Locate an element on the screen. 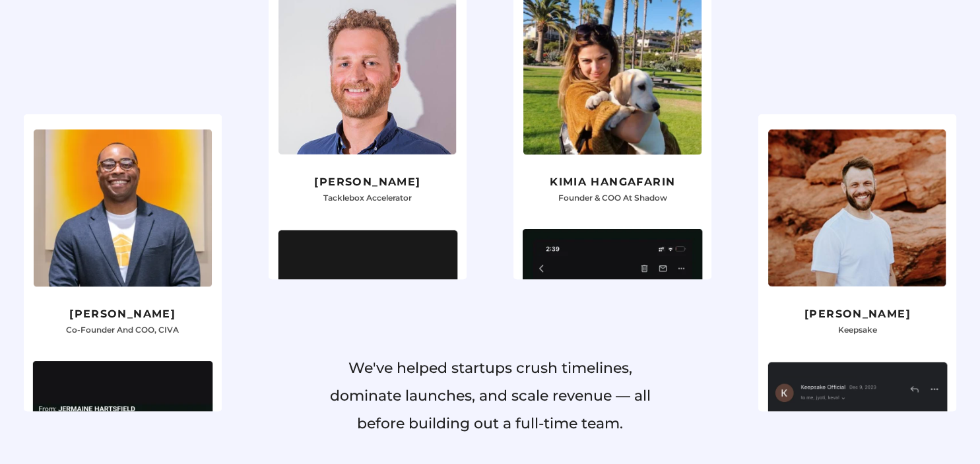 The width and height of the screenshot is (980, 464). p: Co-Founder And COO, CIVA is located at coordinates (122, 330).